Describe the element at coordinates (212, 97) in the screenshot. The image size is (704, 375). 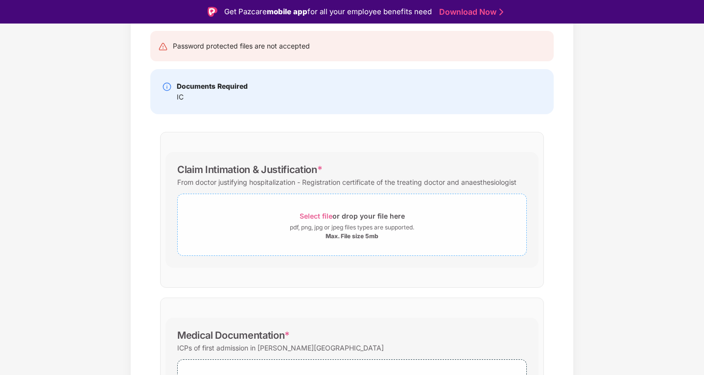
I see `div: IC` at that location.